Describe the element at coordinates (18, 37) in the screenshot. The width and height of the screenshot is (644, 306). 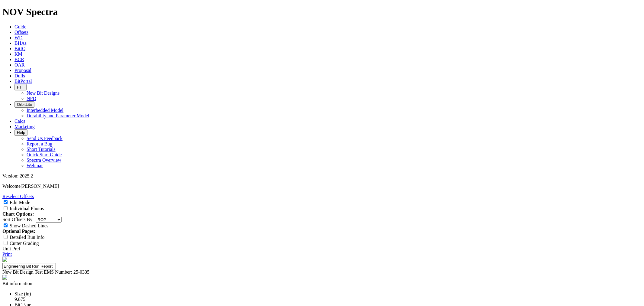
I see `a: WD` at that location.